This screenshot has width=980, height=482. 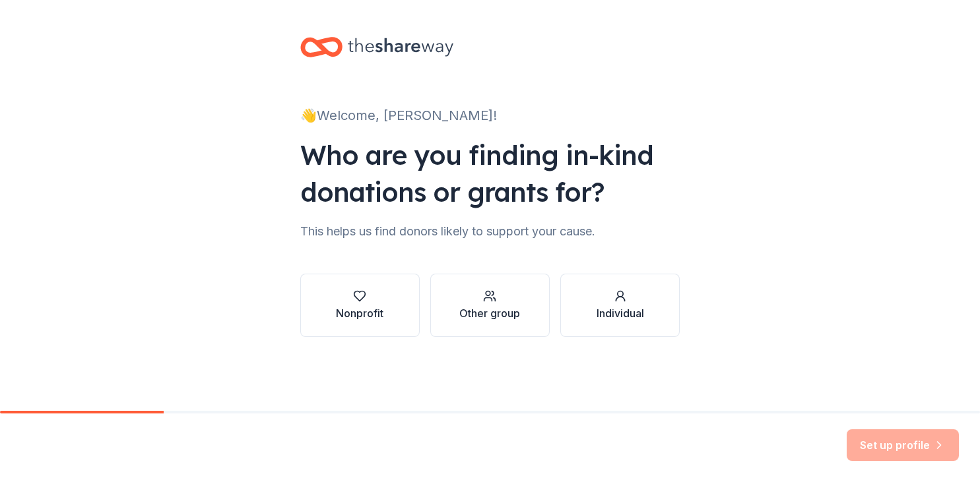 I want to click on button: Other group, so click(x=489, y=305).